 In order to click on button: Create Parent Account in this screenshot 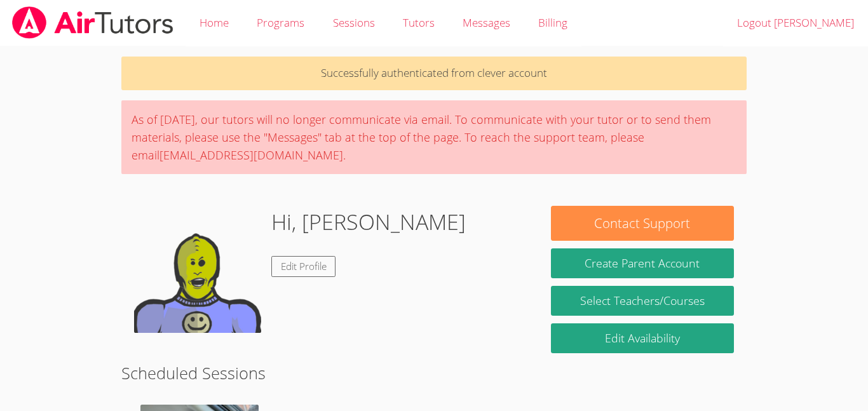, I will do `click(643, 263)`.